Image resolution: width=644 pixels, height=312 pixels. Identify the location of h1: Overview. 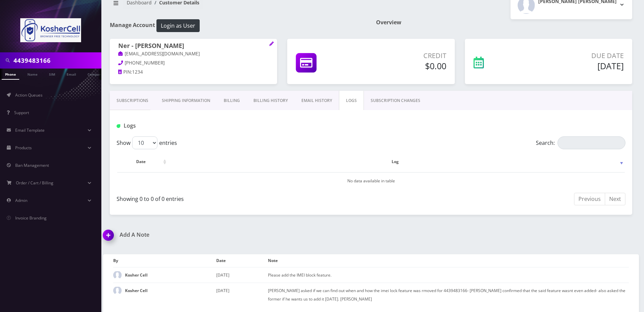
(504, 22).